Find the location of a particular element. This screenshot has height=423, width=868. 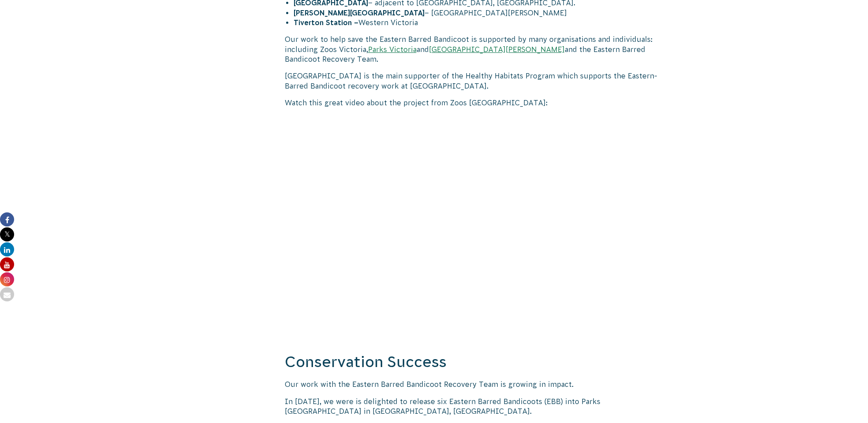

strong: Tiverton Station – is located at coordinates (326, 22).